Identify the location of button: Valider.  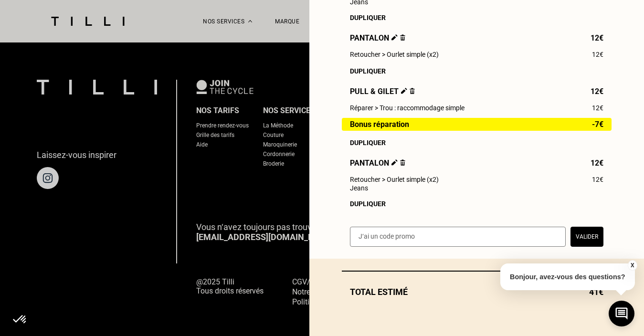
(587, 237).